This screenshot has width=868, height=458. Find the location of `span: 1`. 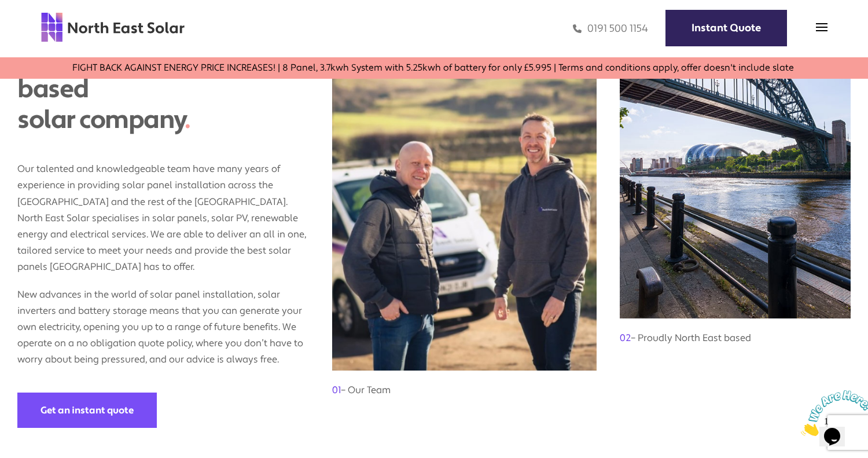

span: 1 is located at coordinates (7, 10).